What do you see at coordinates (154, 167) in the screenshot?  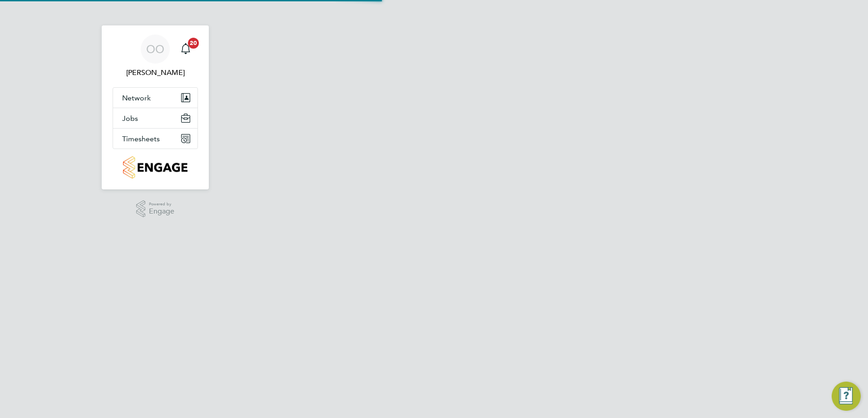 I see `img: countryside-properties-logo-retina.png` at bounding box center [154, 167].